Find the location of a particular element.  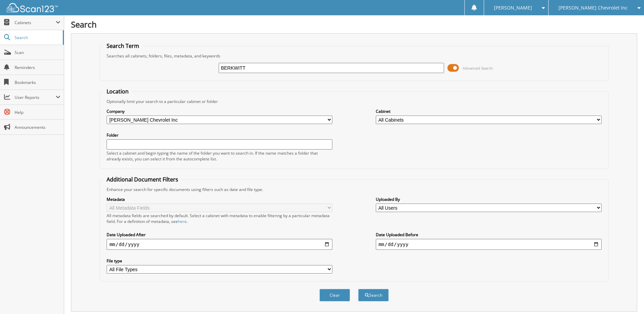

legend: Additional Document Filters is located at coordinates (142, 179).